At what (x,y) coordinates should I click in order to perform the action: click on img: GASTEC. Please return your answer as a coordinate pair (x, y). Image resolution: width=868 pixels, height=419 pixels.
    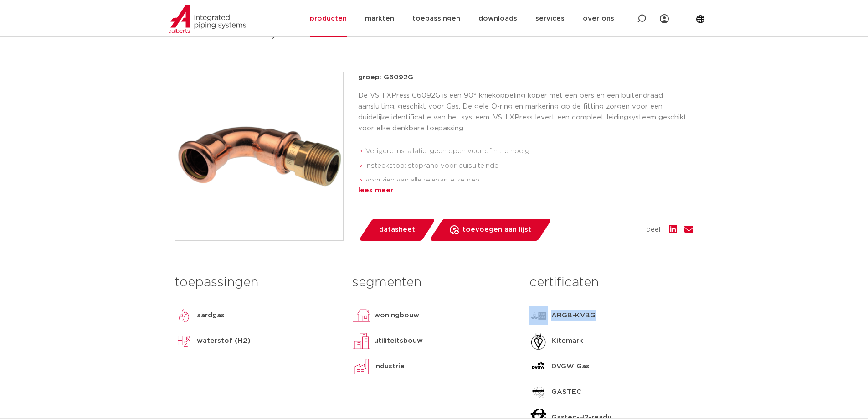
    Looking at the image, I should click on (539, 392).